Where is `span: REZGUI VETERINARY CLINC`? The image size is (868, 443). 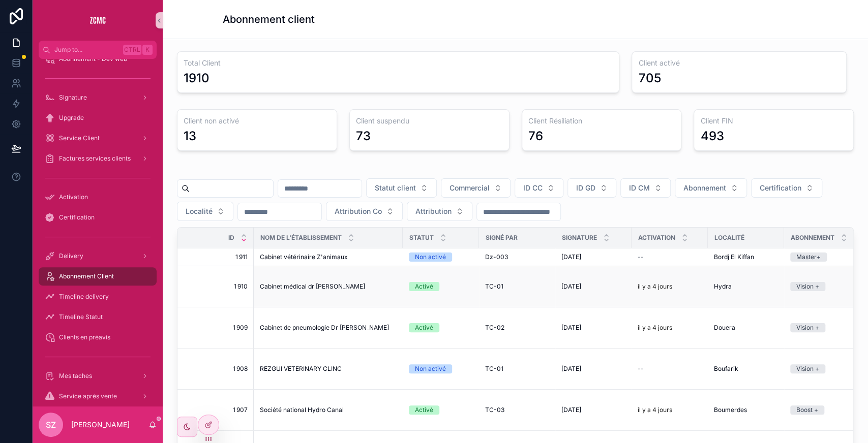 span: REZGUI VETERINARY CLINC is located at coordinates (300, 369).